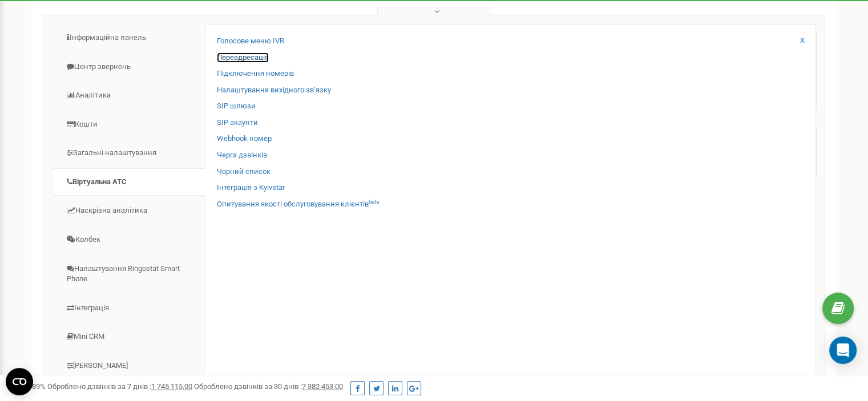  What do you see at coordinates (255, 73) in the screenshot?
I see `a: Підключення номерів` at bounding box center [255, 73].